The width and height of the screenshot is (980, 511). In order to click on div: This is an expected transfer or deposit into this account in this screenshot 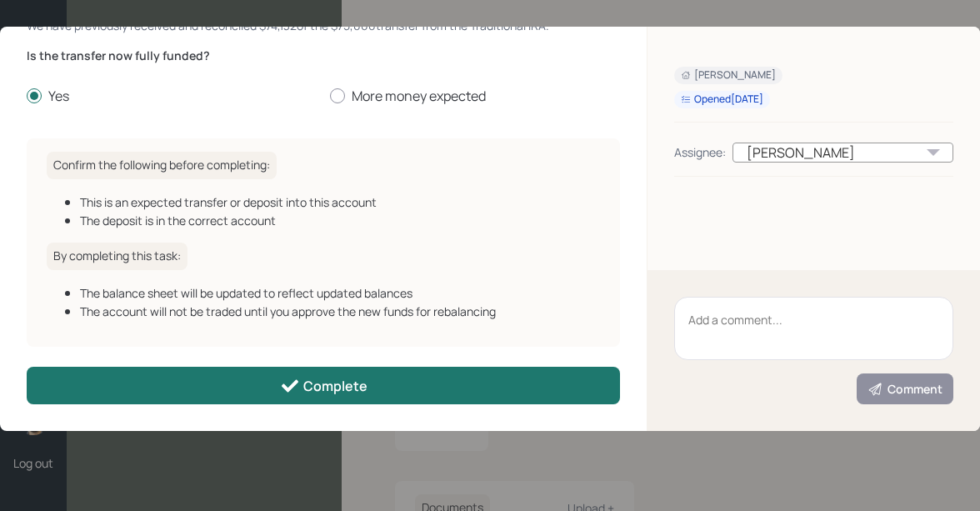, I will do `click(340, 201)`.